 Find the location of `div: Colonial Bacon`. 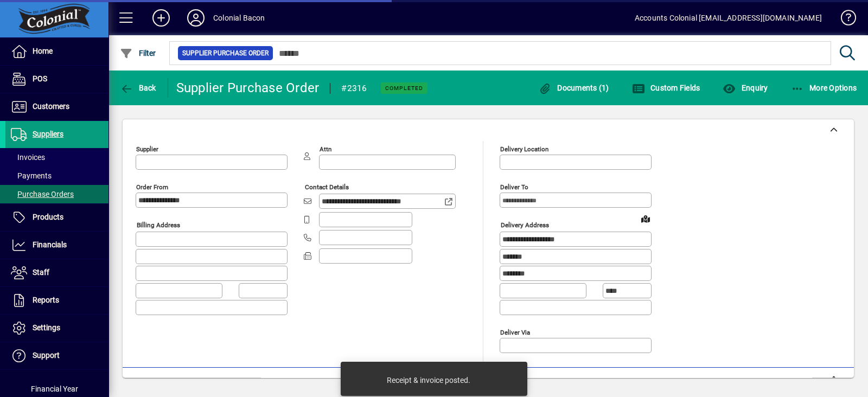

div: Colonial Bacon is located at coordinates (239, 18).